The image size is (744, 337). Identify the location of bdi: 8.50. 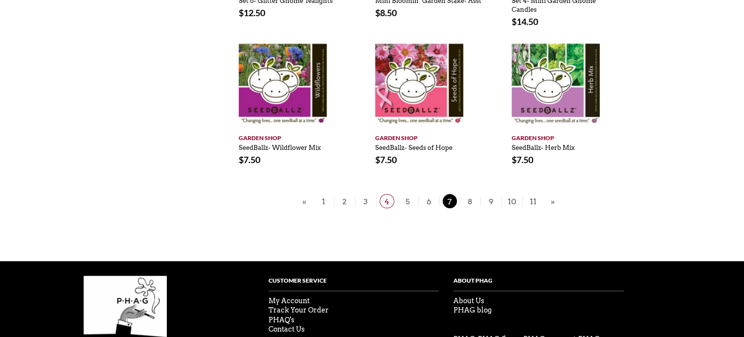
(386, 13).